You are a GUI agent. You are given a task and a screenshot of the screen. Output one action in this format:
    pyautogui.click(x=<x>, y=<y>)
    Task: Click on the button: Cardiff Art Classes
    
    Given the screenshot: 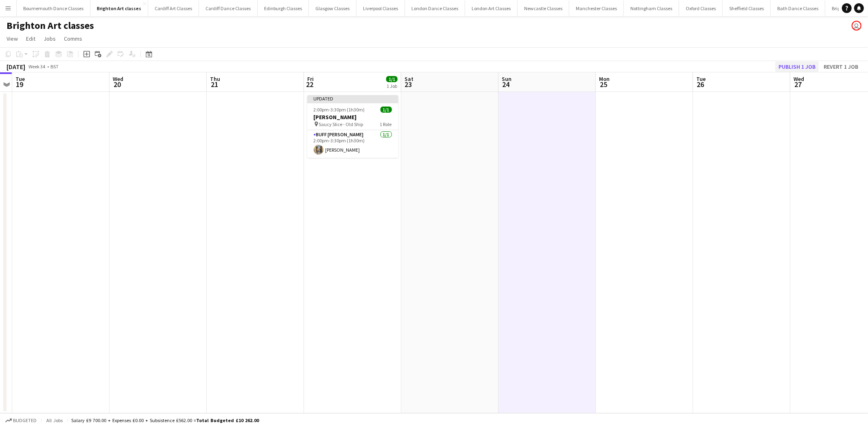 What is the action you would take?
    pyautogui.click(x=173, y=8)
    